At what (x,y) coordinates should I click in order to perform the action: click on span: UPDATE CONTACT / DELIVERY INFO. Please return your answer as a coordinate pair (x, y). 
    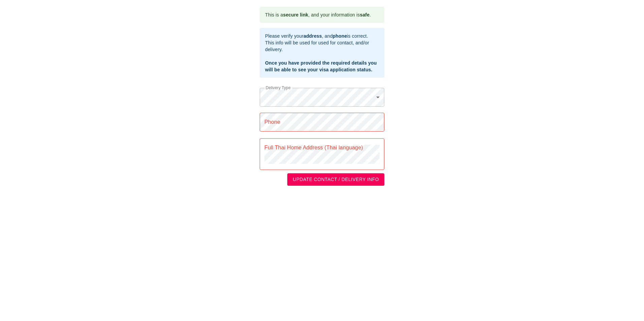
    Looking at the image, I should click on (336, 179).